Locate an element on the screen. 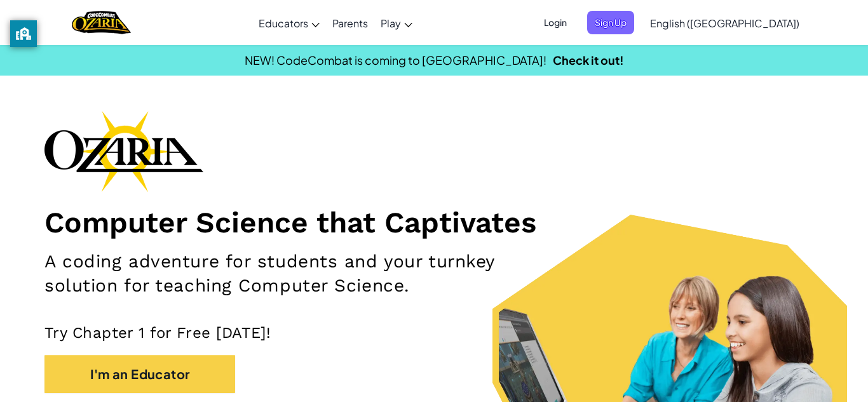  a: Educators is located at coordinates (289, 23).